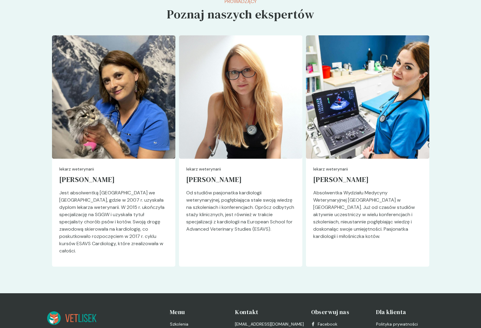 This screenshot has width=481, height=328. I want to click on p: Od studiów pasjonatka kardiologii weterynaryjnej, pogłębiająca stale swoją wiedzę na szkoleniach ..., so click(241, 214).